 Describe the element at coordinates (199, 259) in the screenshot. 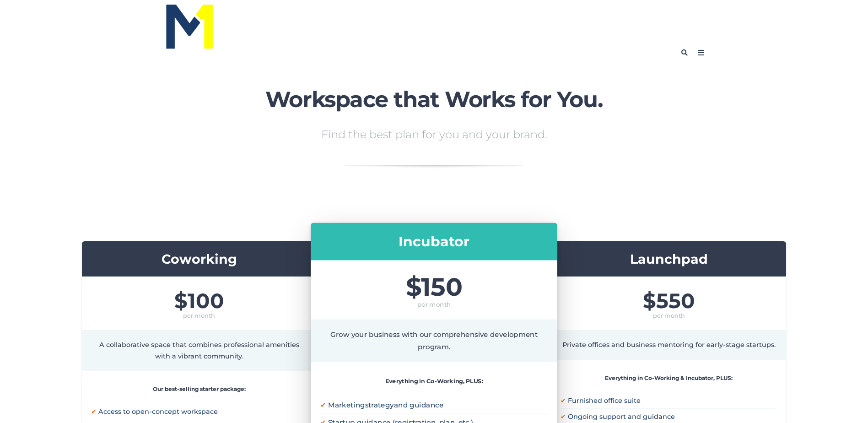

I see `h3: Coworking` at that location.